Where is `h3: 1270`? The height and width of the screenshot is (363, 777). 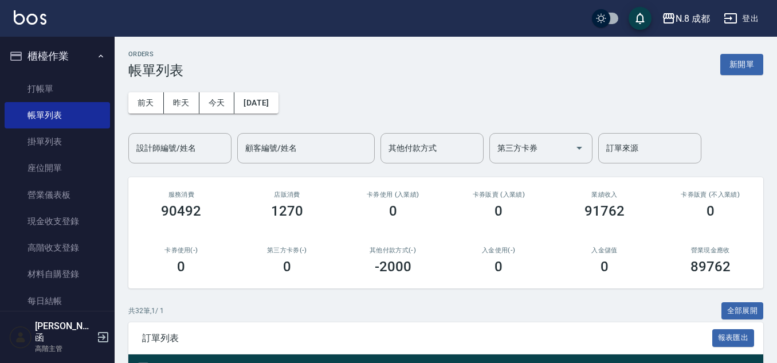
h3: 1270 is located at coordinates (287, 211).